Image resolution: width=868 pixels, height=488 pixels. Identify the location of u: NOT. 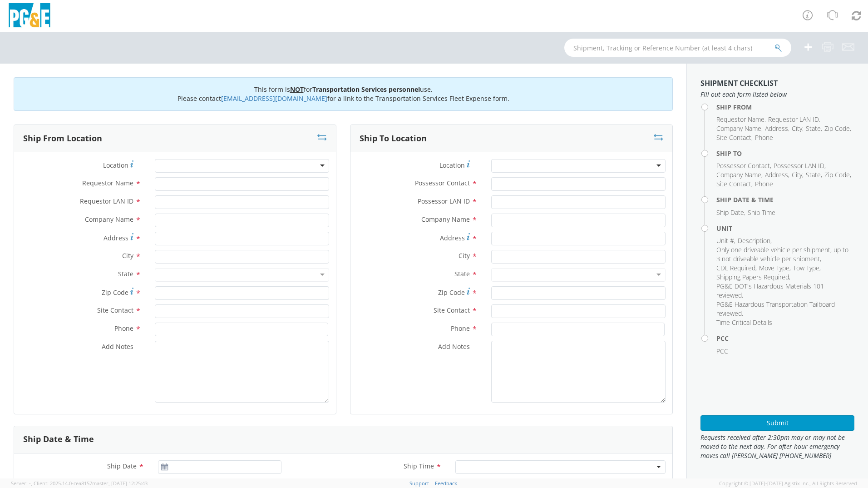
(297, 89).